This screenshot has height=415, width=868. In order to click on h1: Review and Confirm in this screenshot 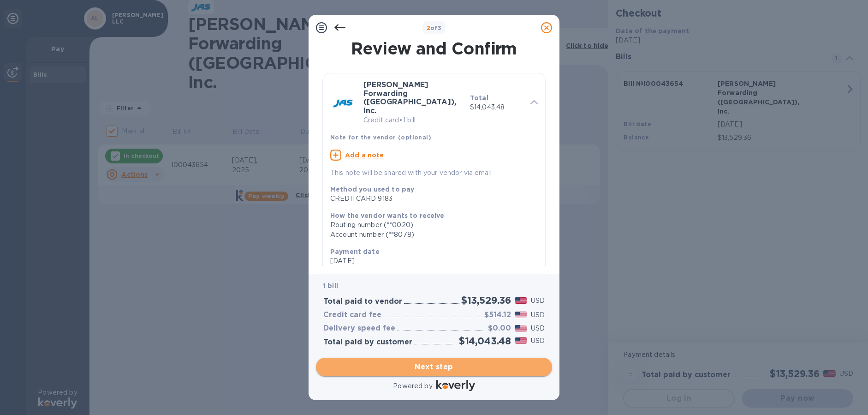, I will do `click(434, 49)`.